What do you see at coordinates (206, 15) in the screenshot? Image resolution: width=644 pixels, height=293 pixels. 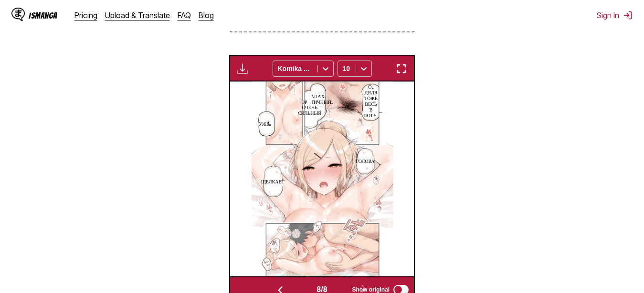 I see `a: Blog` at bounding box center [206, 15].